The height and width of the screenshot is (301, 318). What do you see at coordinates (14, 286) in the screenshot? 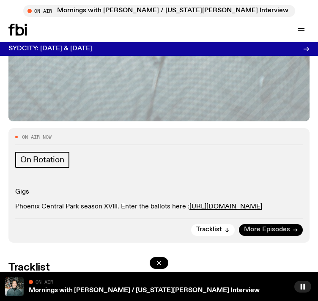
I see `img: Radio presenter Ben Hansen sits in front of a wall of photos and an fbi radio sign. Film photo. B...` at bounding box center [14, 286].